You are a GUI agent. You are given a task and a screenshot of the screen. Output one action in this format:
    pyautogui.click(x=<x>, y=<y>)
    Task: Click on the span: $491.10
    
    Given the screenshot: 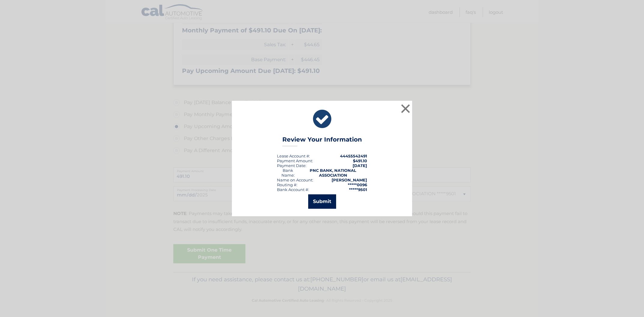 What is the action you would take?
    pyautogui.click(x=360, y=161)
    